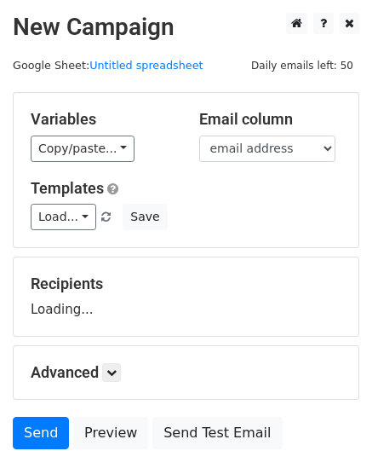  Describe the element at coordinates (303, 66) in the screenshot. I see `span: Daily emails left: 50` at that location.